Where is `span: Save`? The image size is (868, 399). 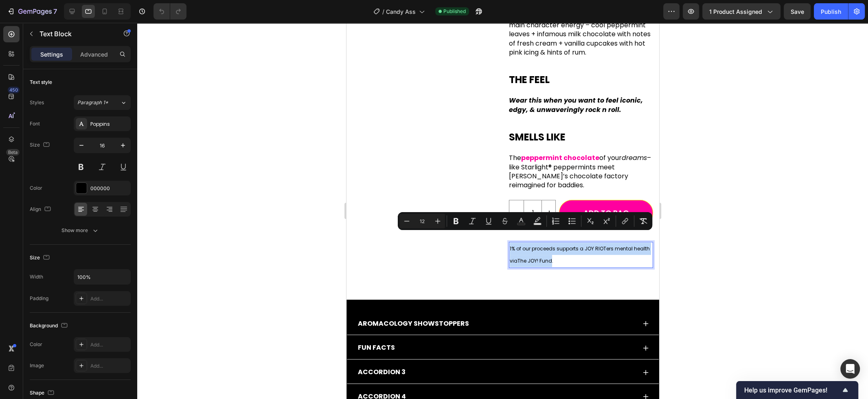
span: Save is located at coordinates (797, 11).